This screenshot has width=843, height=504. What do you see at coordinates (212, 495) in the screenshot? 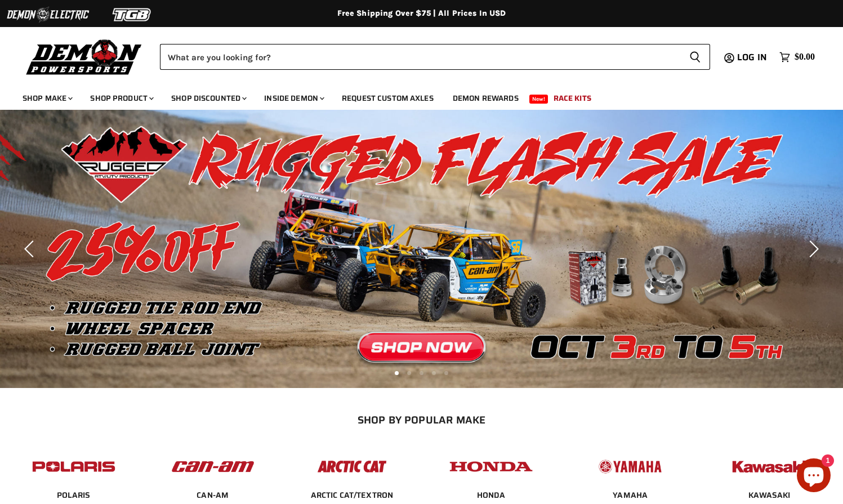
I see `a: CAN-AM` at bounding box center [212, 495].